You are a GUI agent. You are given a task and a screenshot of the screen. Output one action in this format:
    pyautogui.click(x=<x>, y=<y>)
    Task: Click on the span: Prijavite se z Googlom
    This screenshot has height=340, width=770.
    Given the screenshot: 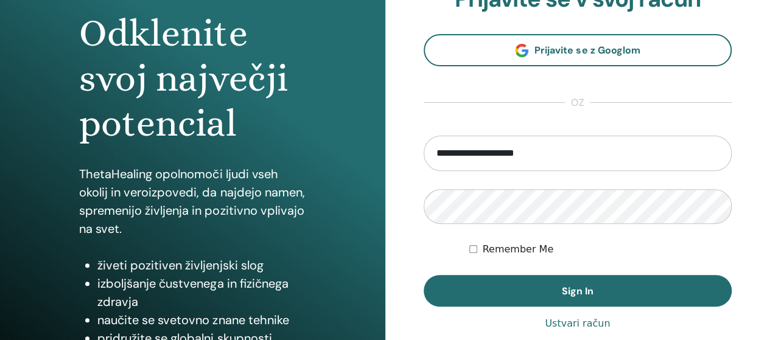 What is the action you would take?
    pyautogui.click(x=587, y=50)
    